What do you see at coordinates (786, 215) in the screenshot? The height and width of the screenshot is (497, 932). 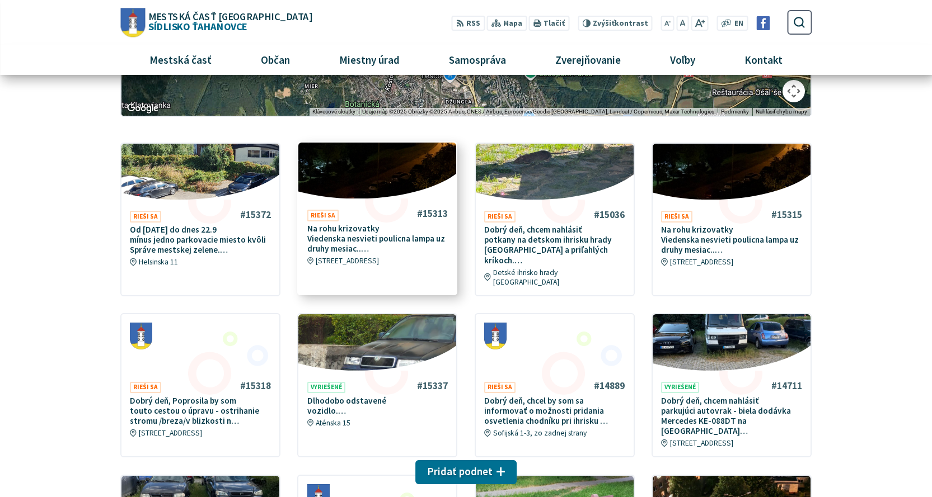 I see `h4: #15315` at bounding box center [786, 215].